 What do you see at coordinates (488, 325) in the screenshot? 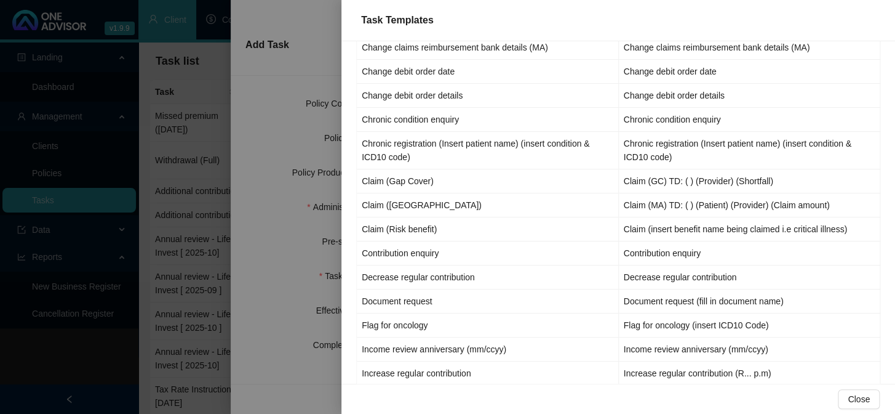
I see `td: Flag for oncology` at bounding box center [488, 325].